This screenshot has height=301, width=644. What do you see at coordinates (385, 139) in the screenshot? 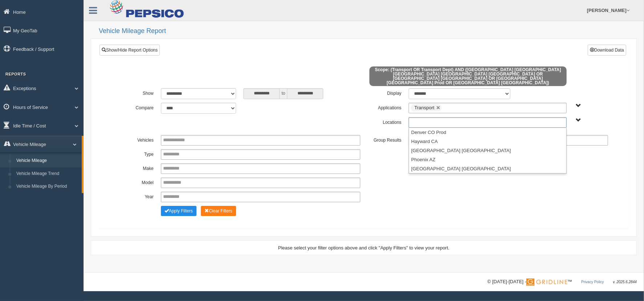
I see `label: Group Results` at bounding box center [385, 139].